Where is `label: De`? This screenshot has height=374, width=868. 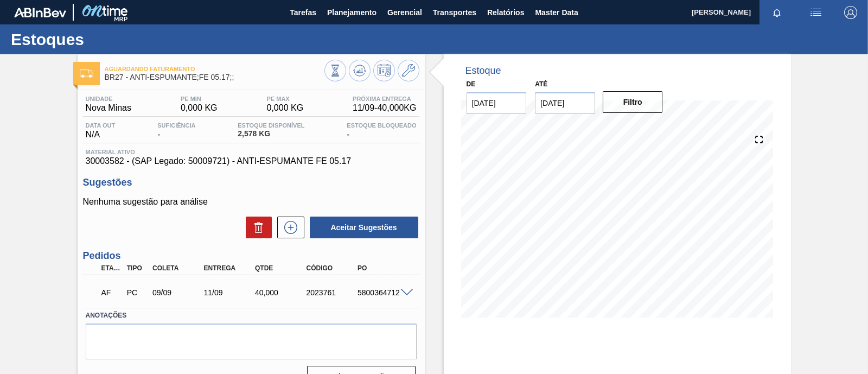 label: De is located at coordinates (471, 84).